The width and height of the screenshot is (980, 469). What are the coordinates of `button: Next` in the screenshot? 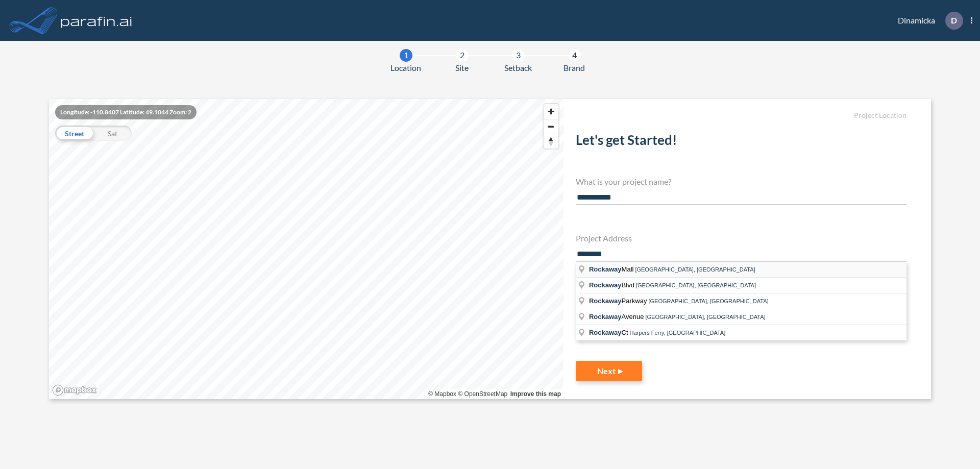 It's located at (609, 371).